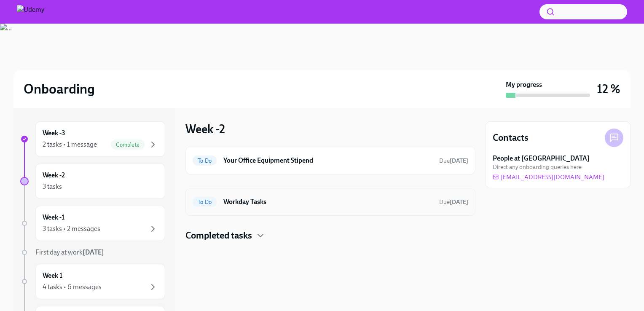 This screenshot has width=644, height=311. I want to click on a: Week -32 tasks • 1 messageComplete, so click(93, 139).